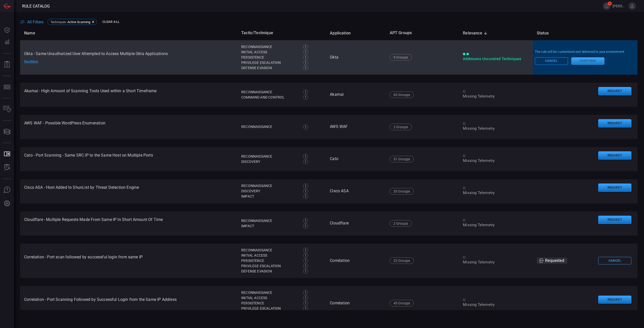 The width and height of the screenshot is (644, 328). I want to click on div: Persistence, so click(270, 303).